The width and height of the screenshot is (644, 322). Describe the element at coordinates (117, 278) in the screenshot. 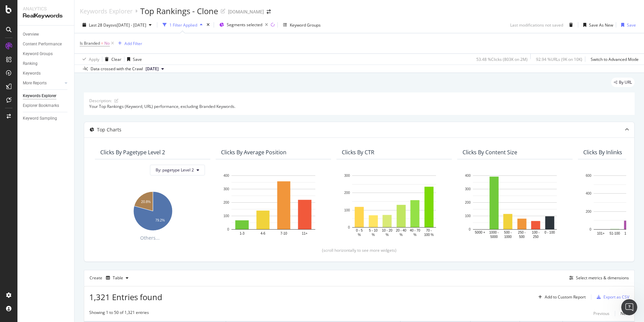

I see `button: Table` at that location.